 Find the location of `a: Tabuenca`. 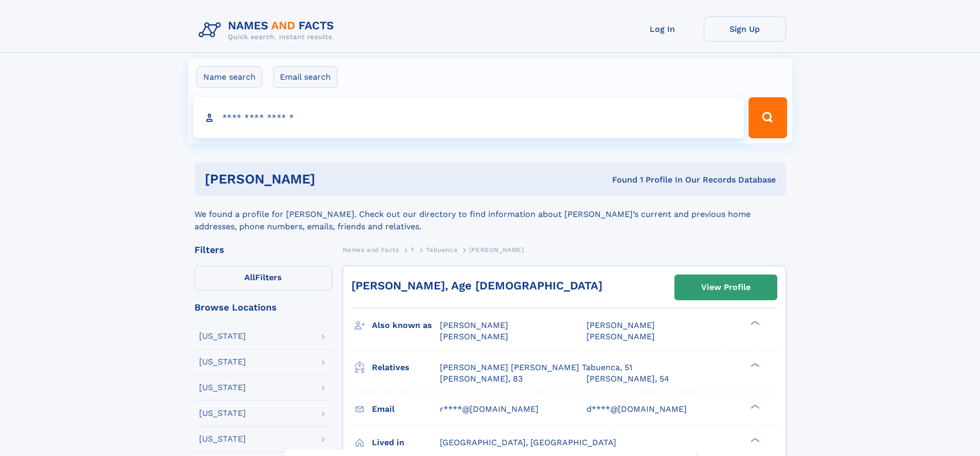

a: Tabuenca is located at coordinates (441, 250).